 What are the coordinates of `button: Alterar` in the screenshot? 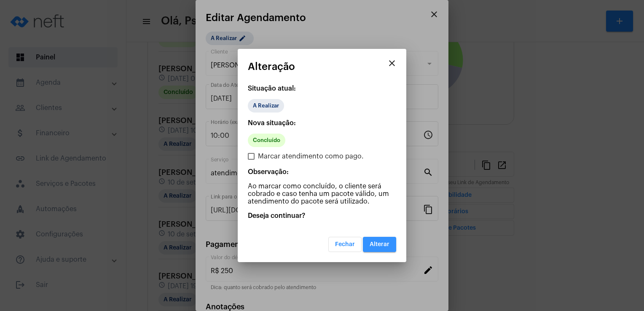 It's located at (379, 244).